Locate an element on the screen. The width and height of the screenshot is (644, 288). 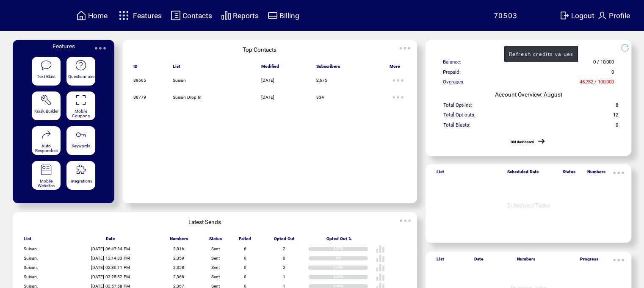
a: Keywords is located at coordinates (81, 141).